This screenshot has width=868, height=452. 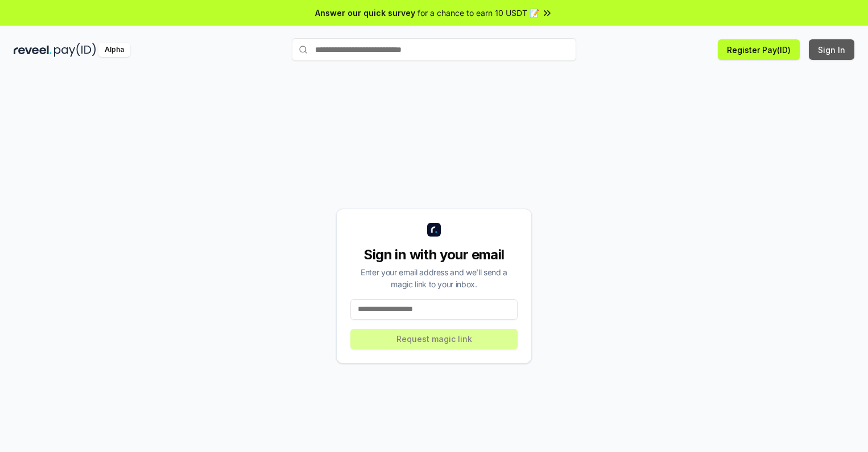 I want to click on span: Answer our quick survey, so click(x=365, y=12).